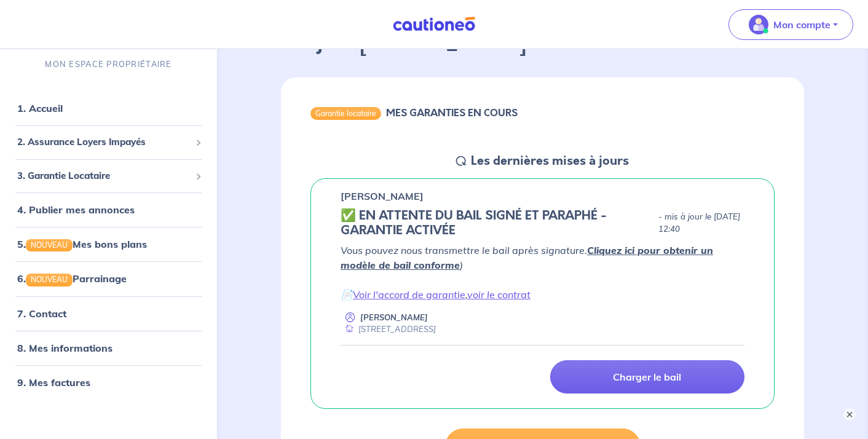  Describe the element at coordinates (647, 377) in the screenshot. I see `p: Charger le bail` at that location.